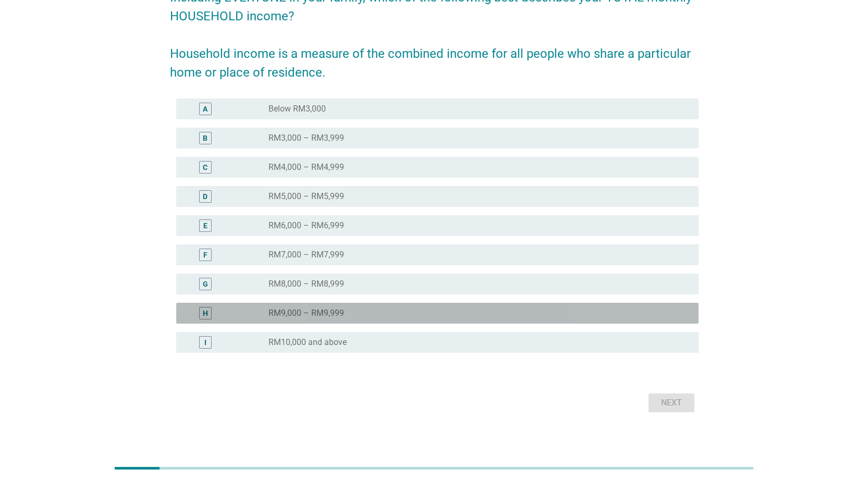  Describe the element at coordinates (306, 255) in the screenshot. I see `label: RM7,000 – RM7,999` at that location.